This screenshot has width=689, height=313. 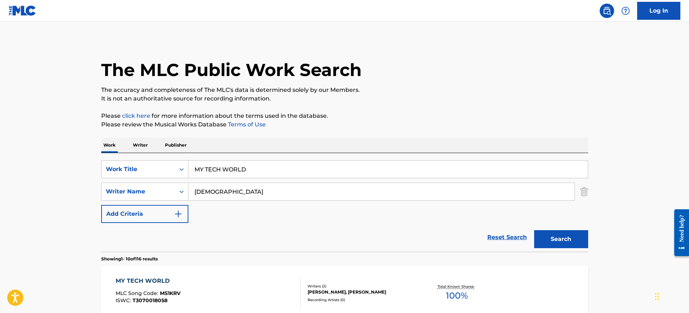 I want to click on img: help, so click(x=626, y=11).